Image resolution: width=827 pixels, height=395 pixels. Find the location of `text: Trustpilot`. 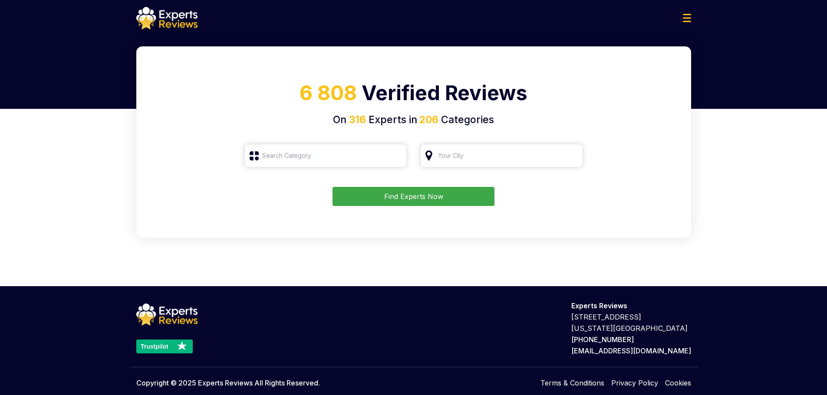

text: Trustpilot is located at coordinates (155, 347).